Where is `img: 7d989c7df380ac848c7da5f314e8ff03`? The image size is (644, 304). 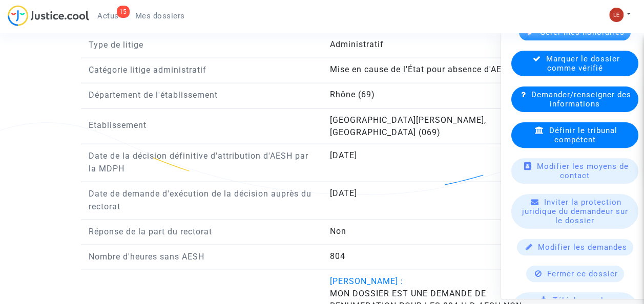 img: 7d989c7df380ac848c7da5f314e8ff03 is located at coordinates (617, 15).